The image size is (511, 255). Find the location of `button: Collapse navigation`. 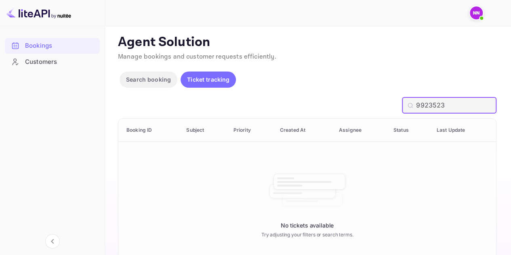

button: Collapse navigation is located at coordinates (53, 241).